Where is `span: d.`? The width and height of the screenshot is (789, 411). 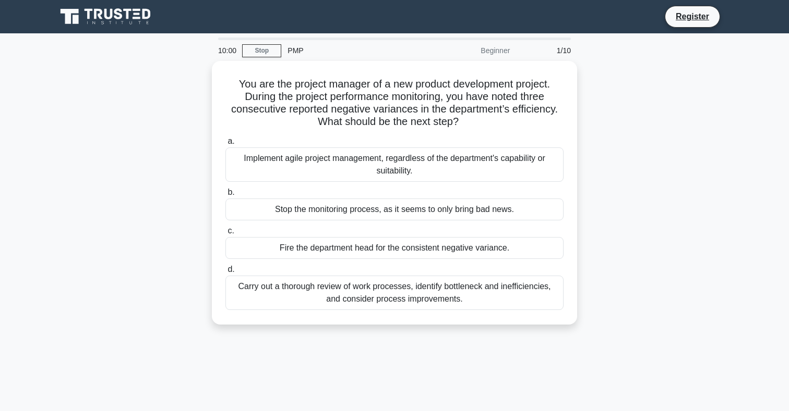
span: d. is located at coordinates (231, 269).